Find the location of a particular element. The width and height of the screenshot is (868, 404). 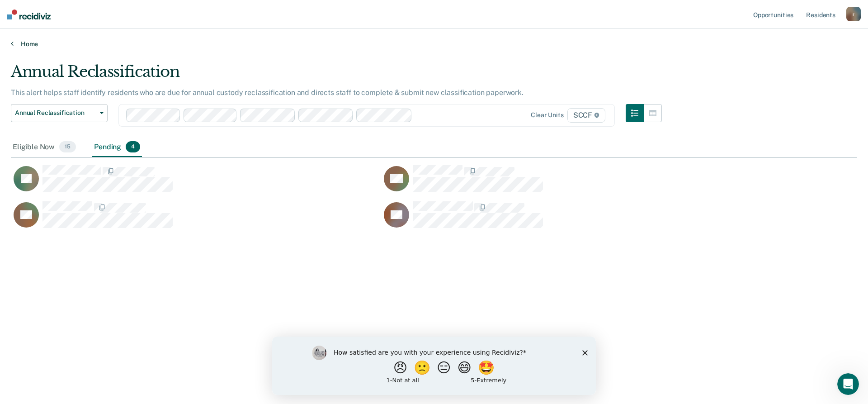

div: CaseloadOpportunityCell-00509004 is located at coordinates (195, 183).